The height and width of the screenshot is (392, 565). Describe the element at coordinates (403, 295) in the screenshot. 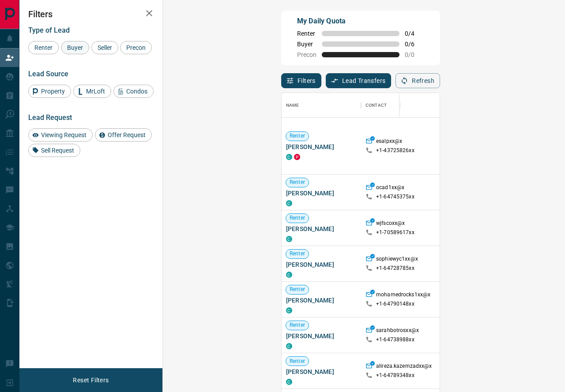

I see `p: mohamedrocks1xx@x` at that location.